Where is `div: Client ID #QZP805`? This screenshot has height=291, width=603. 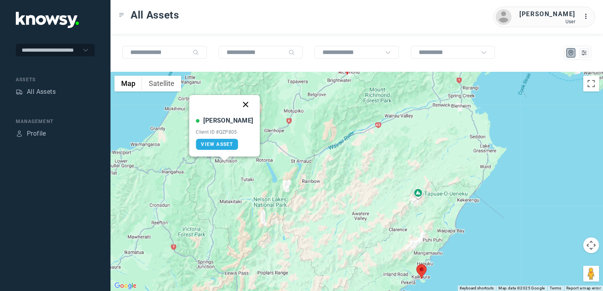
div: Client ID #QZP805 is located at coordinates (224, 132).